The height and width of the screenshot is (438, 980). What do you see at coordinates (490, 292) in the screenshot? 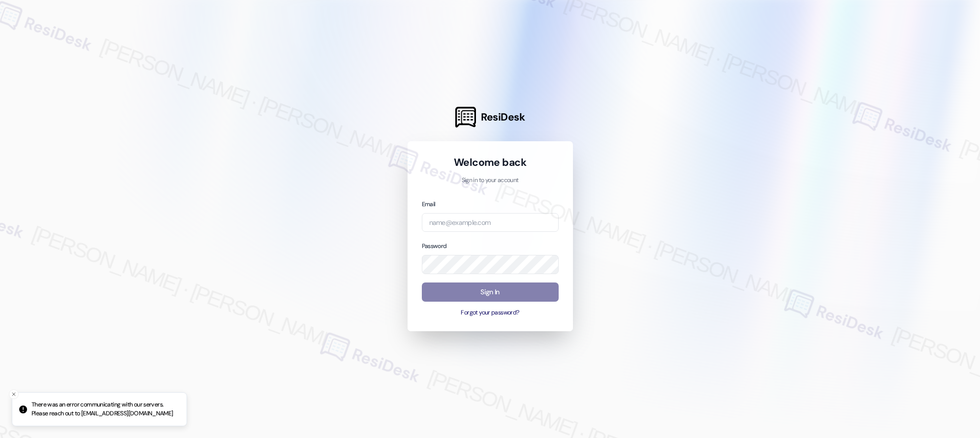
I see `button: Sign In` at bounding box center [490, 292].